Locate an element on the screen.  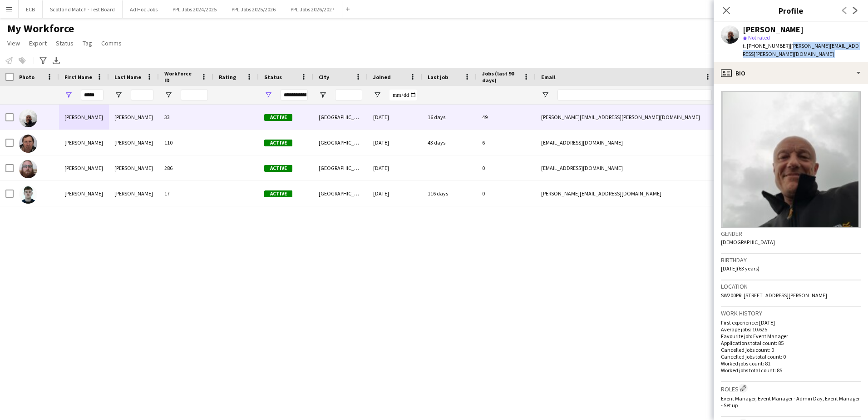
span: Last Name is located at coordinates (128, 77).